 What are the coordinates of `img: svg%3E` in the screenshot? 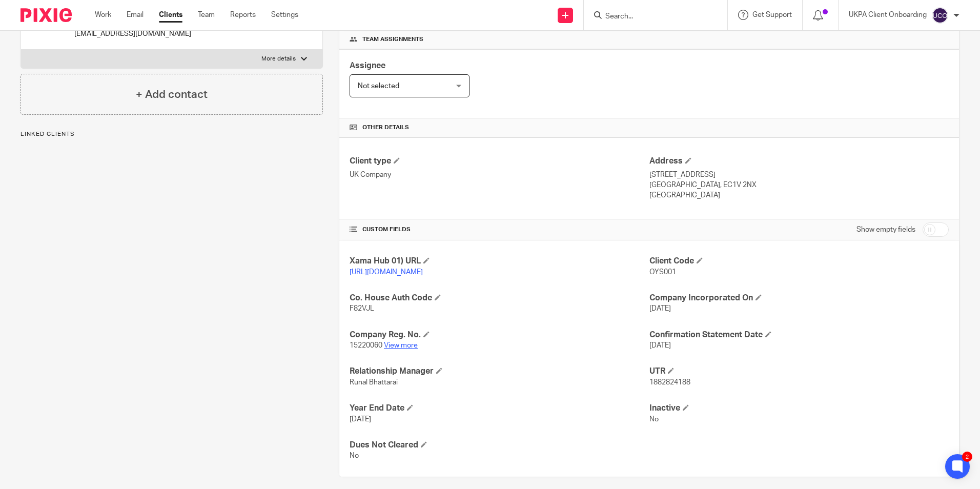 It's located at (940, 15).